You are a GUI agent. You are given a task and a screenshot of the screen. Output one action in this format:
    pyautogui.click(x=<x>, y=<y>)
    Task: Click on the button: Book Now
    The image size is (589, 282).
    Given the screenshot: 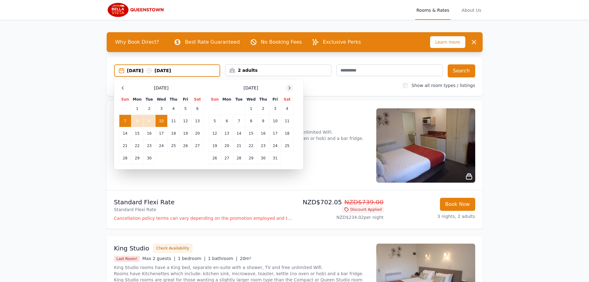 What is the action you would take?
    pyautogui.click(x=458, y=204)
    